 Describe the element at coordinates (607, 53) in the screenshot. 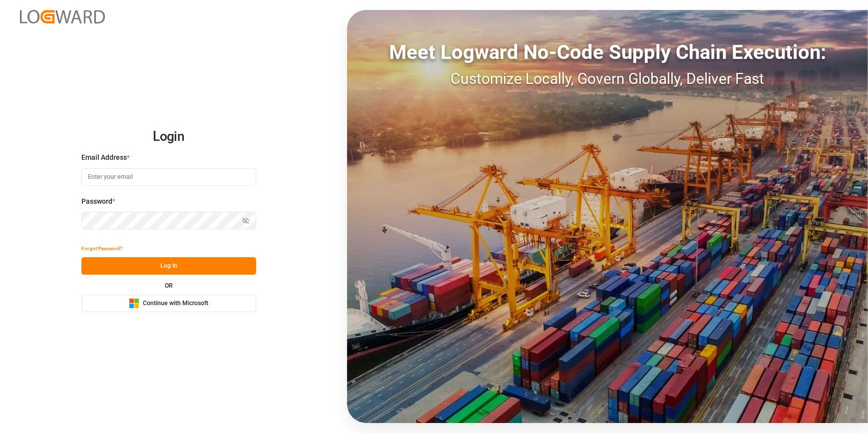

I see `div: Meet Logward No-Code Supply Chain Execution:` at that location.